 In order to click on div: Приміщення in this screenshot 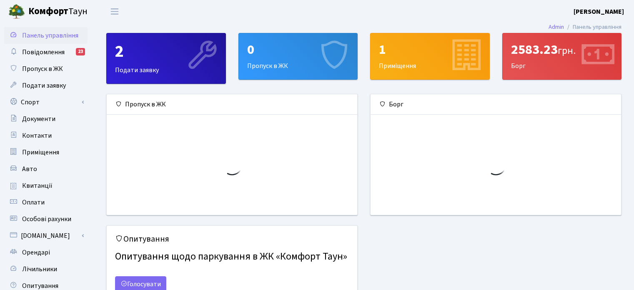, I will do `click(430, 56)`.